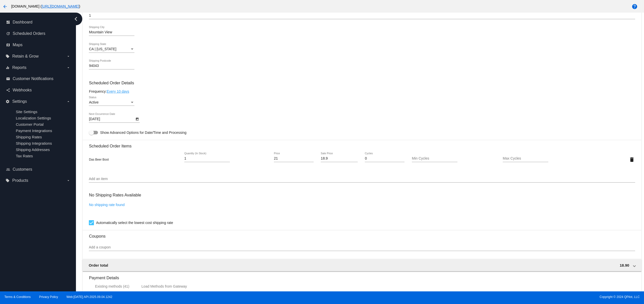 This screenshot has width=644, height=304. Describe the element at coordinates (483, 297) in the screenshot. I see `span: Copyright © 2024 QPilot, LLC` at that location.